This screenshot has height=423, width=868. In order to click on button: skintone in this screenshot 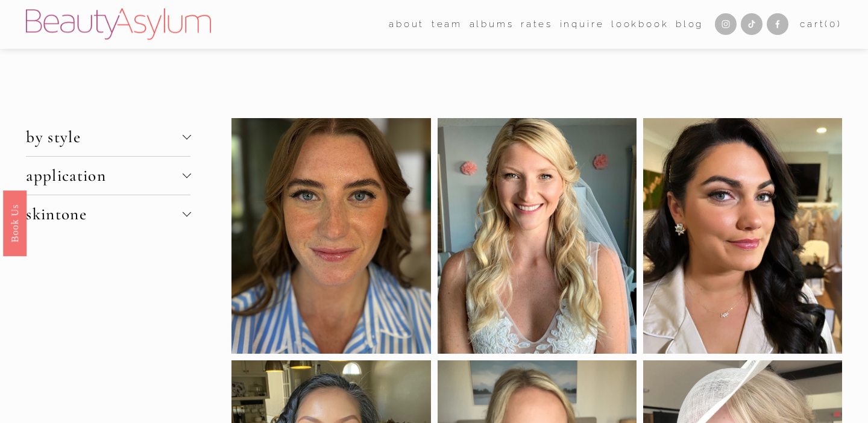, I will do `click(108, 214)`.